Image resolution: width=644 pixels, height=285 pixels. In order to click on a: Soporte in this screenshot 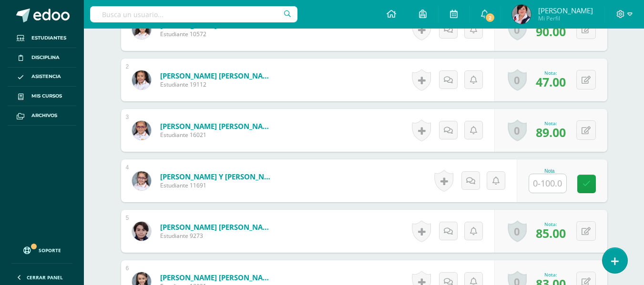, I will do `click(42, 249)`.